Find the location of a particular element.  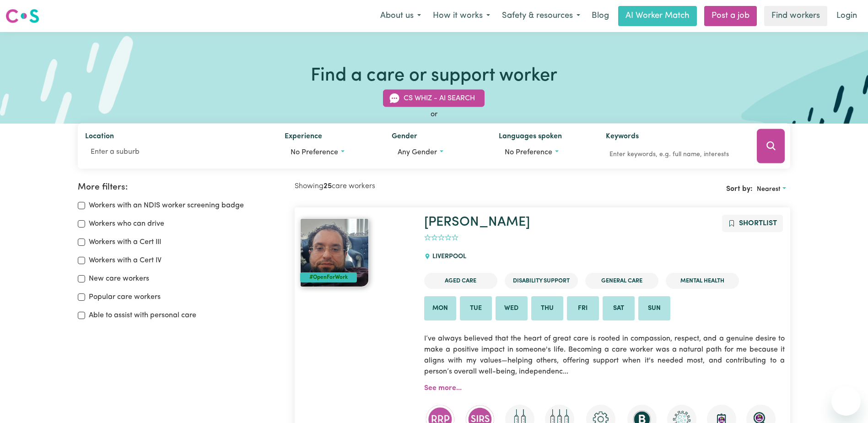

div: #OpenForWork is located at coordinates (328, 277).